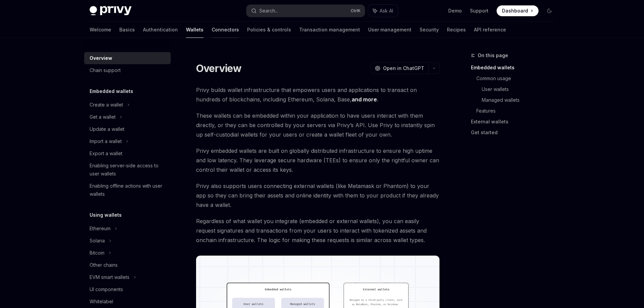 The image size is (644, 308). What do you see at coordinates (105, 70) in the screenshot?
I see `div: Chain support` at bounding box center [105, 70].